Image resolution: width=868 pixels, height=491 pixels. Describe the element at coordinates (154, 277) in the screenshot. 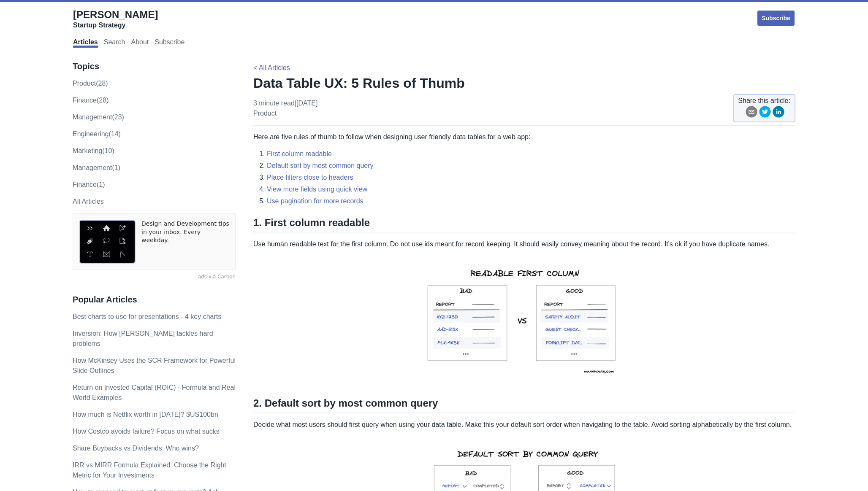

I see `a: ads via Carbon` at that location.